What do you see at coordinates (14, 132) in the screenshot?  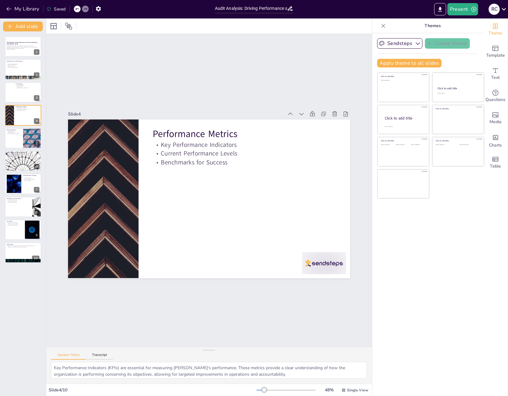 I see `p: Potential Impacts` at bounding box center [14, 132].